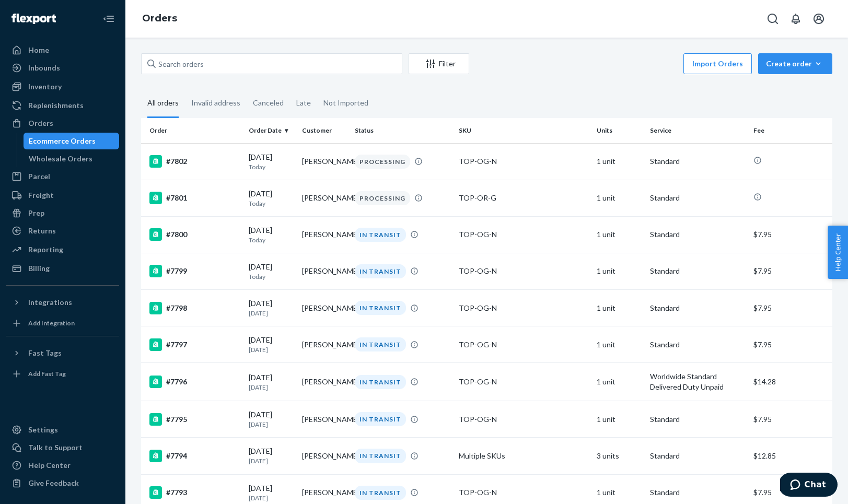  What do you see at coordinates (195, 235) in the screenshot?
I see `div: #7800` at bounding box center [195, 235].